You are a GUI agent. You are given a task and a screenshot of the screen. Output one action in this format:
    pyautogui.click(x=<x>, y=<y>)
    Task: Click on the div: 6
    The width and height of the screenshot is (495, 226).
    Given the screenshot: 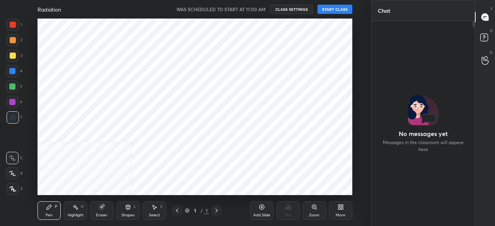 What is the action you would take?
    pyautogui.click(x=14, y=102)
    